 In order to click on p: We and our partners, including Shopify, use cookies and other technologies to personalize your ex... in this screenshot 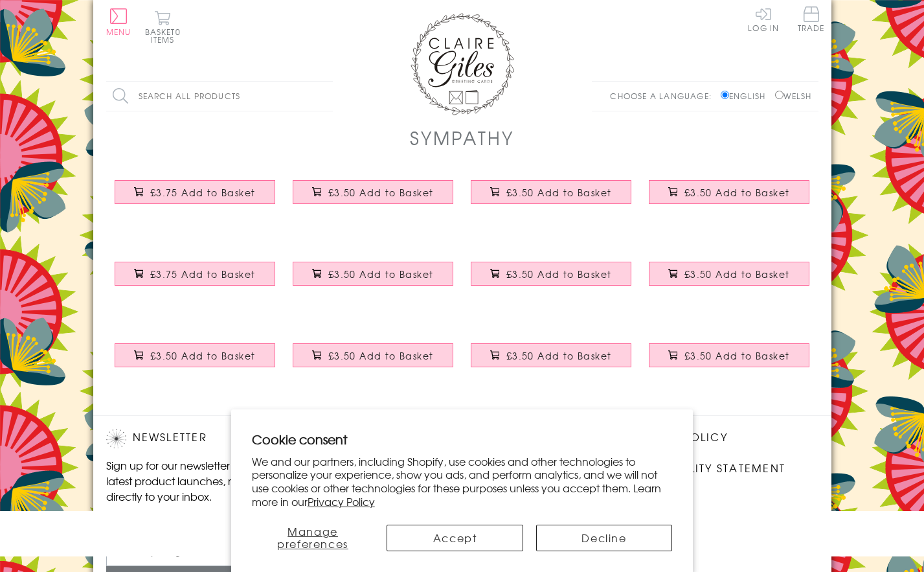, I will do `click(462, 481)`.